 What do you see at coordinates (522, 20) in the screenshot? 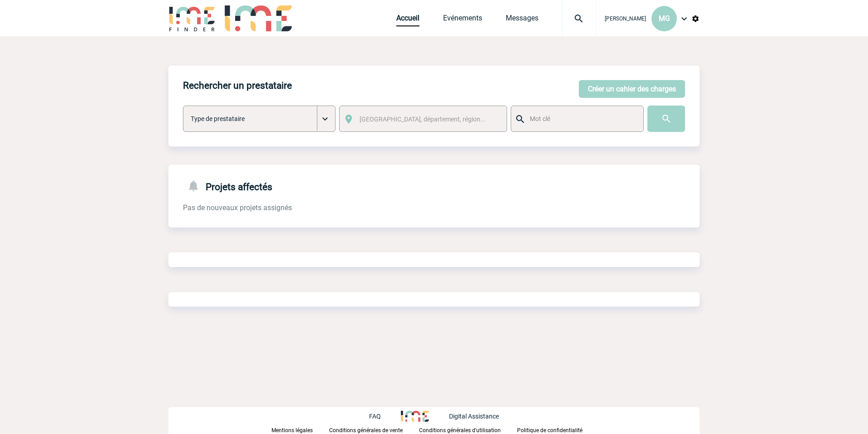
I see `a: Messages` at bounding box center [522, 20].